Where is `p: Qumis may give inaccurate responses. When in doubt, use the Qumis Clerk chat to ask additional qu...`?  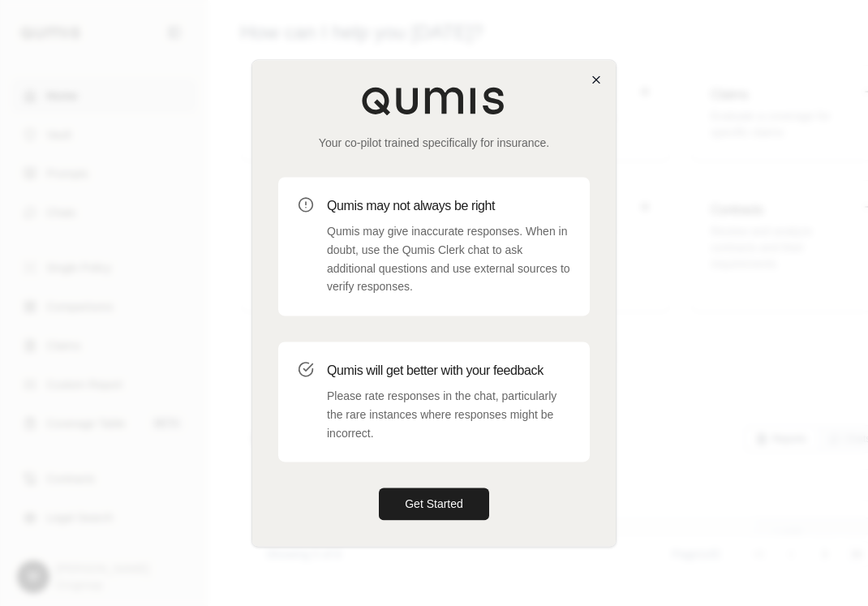
p: Qumis may give inaccurate responses. When in doubt, use the Qumis Clerk chat to ask additional qu... is located at coordinates (449, 259).